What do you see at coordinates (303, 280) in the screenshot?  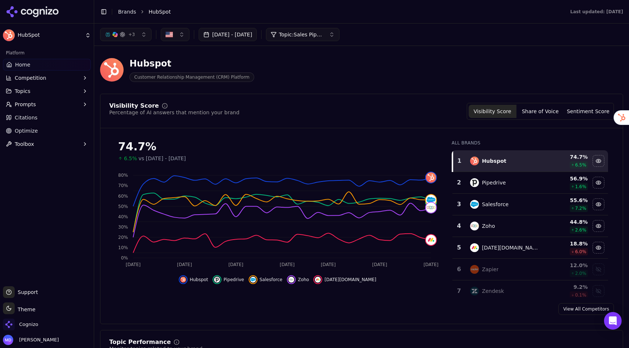 I see `span: Zoho` at bounding box center [303, 280].